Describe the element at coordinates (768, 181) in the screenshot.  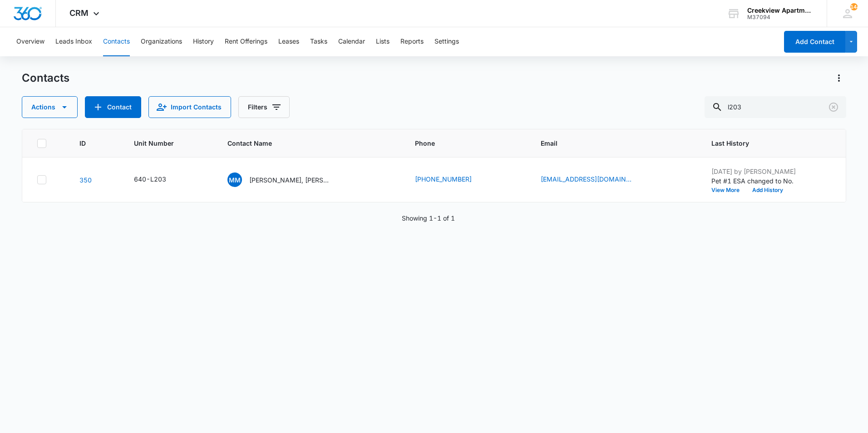
I see `p: Pet #1 ESA changed to No.` at that location.